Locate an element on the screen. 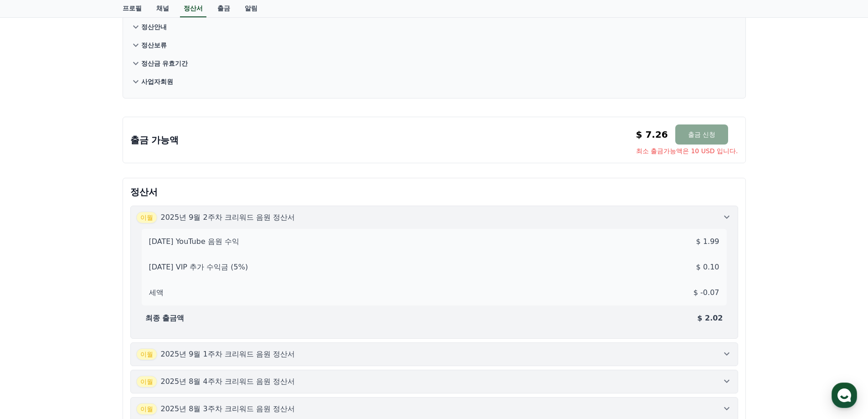 This screenshot has height=419, width=868. button: 이월 2025년 9월 1주차 크리워드 음원 정산서 is located at coordinates (434, 354).